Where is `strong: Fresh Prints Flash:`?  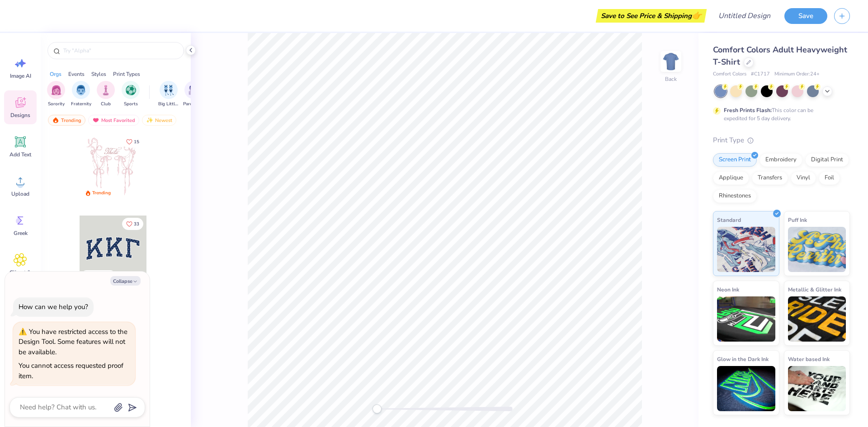
strong: Fresh Prints Flash: is located at coordinates (748, 110).